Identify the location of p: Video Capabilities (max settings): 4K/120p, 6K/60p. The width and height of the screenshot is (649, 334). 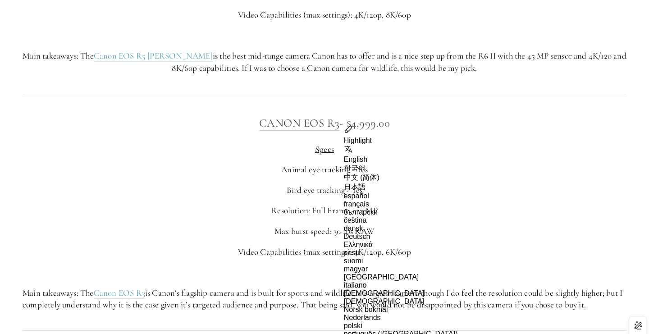
(324, 252).